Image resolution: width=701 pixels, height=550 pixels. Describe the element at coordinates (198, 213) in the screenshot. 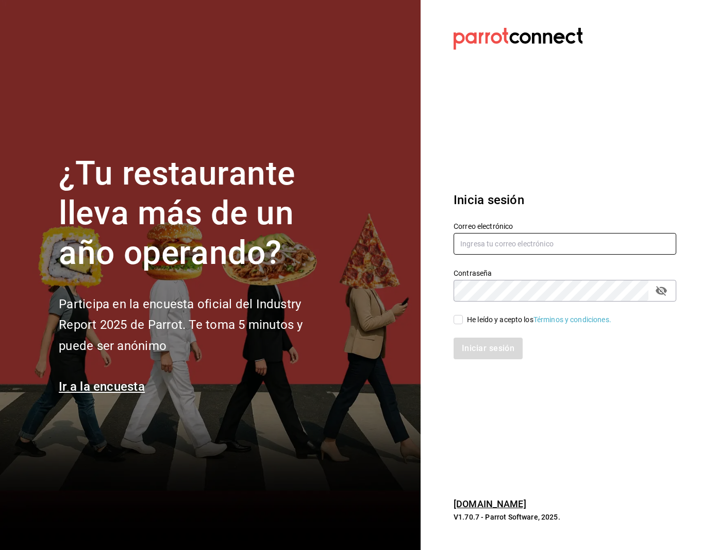

I see `h1: ¿Tu restaurante lleva más de un año operando?` at that location.